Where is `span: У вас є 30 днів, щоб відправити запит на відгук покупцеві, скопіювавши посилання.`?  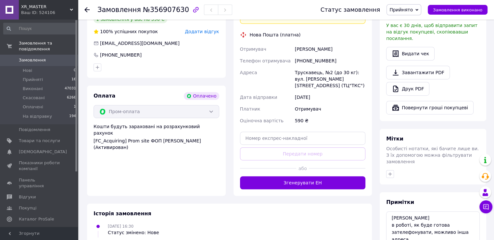
span: У вас є 30 днів, щоб відправити запит на відгук покупцеві, скопіювавши посилання. is located at coordinates (432, 32).